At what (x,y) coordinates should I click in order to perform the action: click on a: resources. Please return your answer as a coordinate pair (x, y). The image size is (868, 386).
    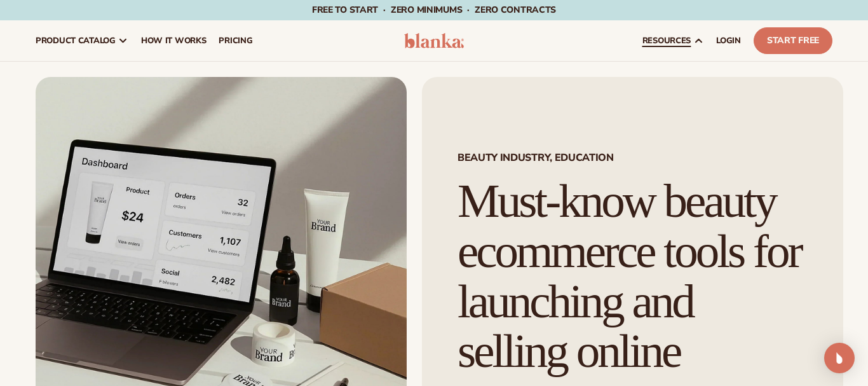
    Looking at the image, I should click on (673, 41).